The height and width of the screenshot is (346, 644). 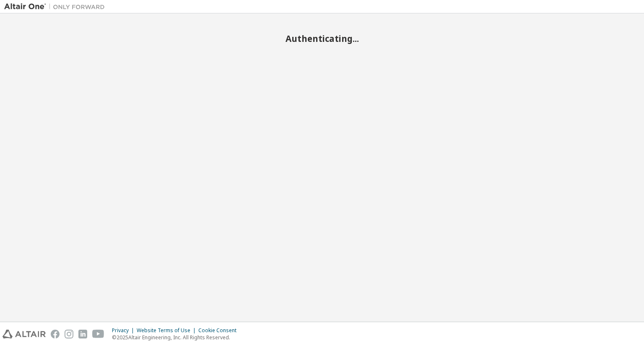 What do you see at coordinates (177, 337) in the screenshot?
I see `p: © 2025 Altair Engineering, Inc. All Rights Reserved.` at bounding box center [177, 337].